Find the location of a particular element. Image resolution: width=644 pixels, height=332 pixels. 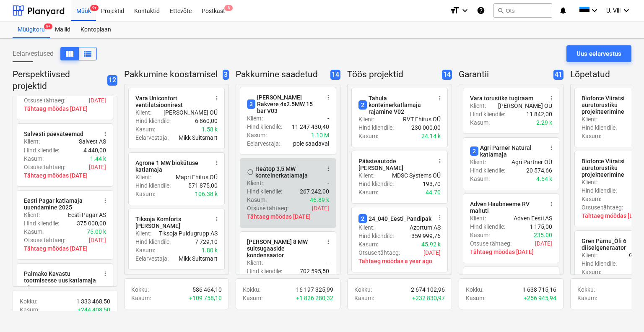

p: 45.92 k is located at coordinates (431, 244).